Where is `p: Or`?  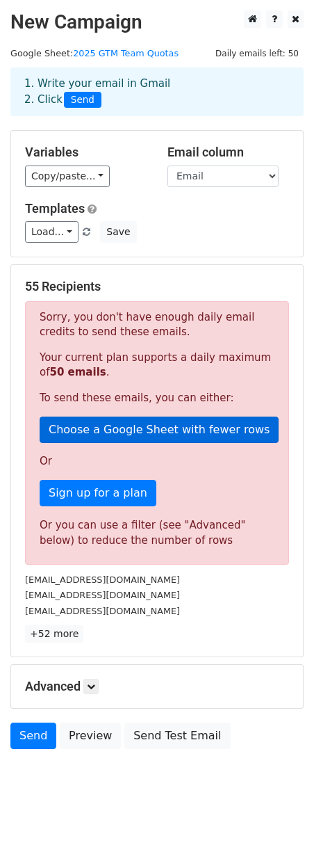 p: Or is located at coordinates (157, 462).